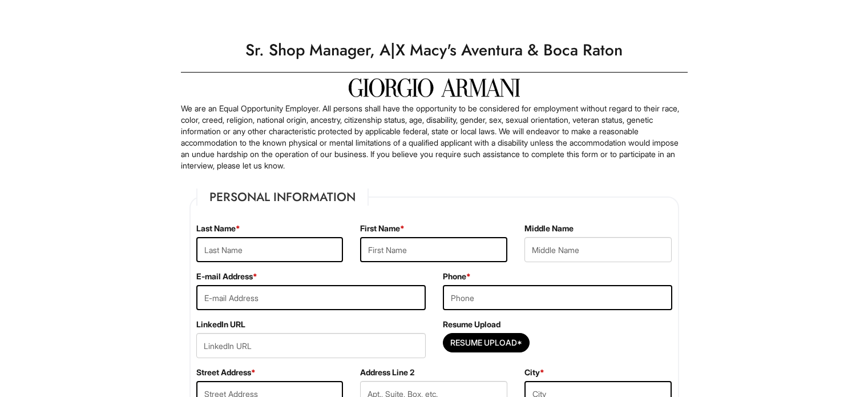 The width and height of the screenshot is (868, 397). I want to click on label: LinkedIn URL, so click(220, 325).